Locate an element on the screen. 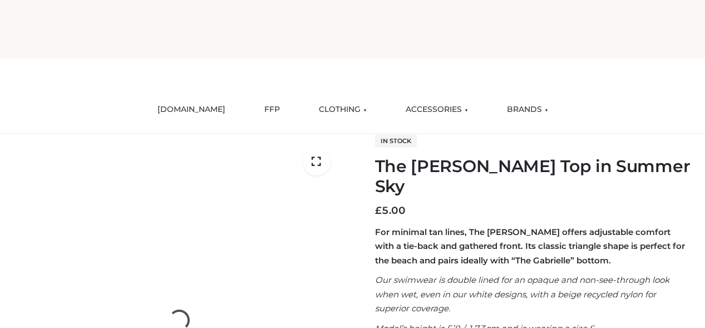  a: CLOTHING is located at coordinates (343, 110).